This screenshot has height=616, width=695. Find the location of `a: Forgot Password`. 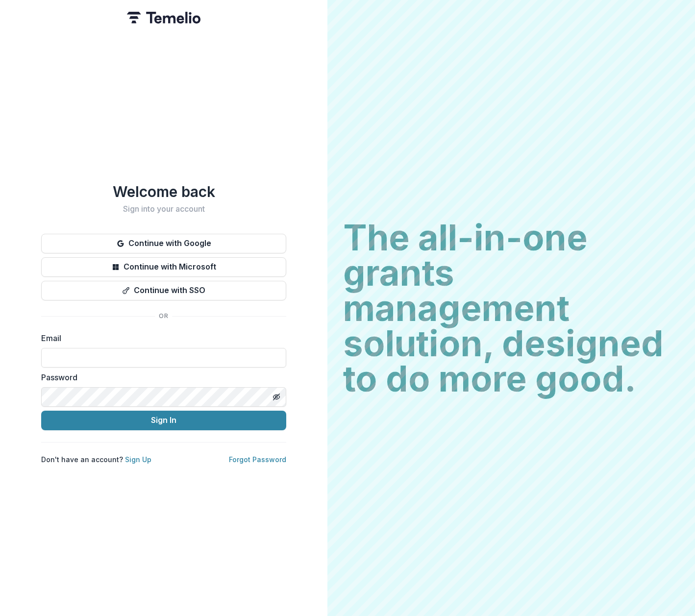

a: Forgot Password is located at coordinates (258, 459).